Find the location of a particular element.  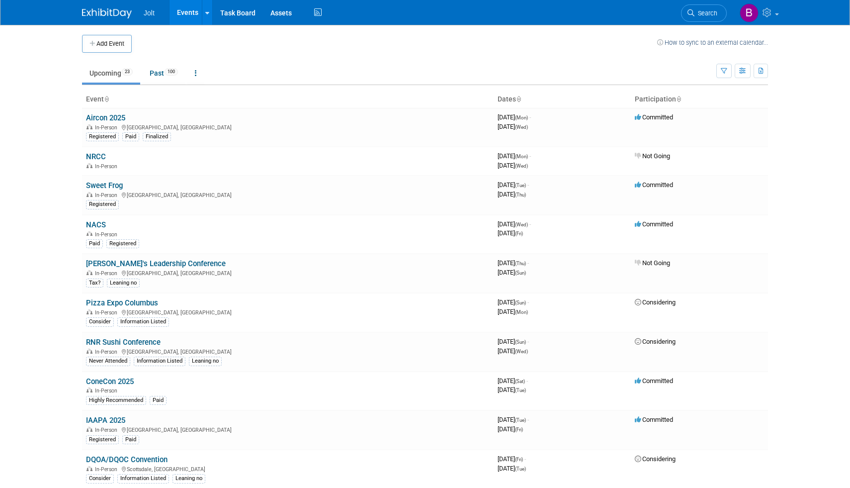

th: Dates is located at coordinates (562, 99).